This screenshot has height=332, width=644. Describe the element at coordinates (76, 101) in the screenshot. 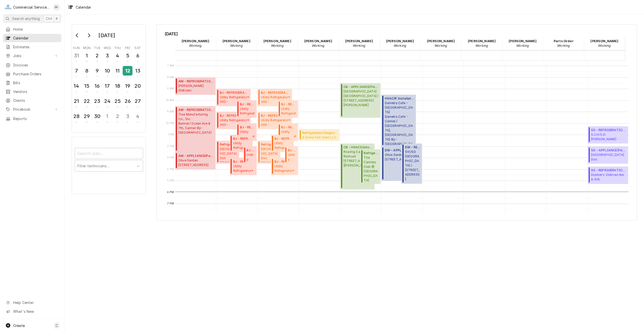

I see `div: 21` at that location.